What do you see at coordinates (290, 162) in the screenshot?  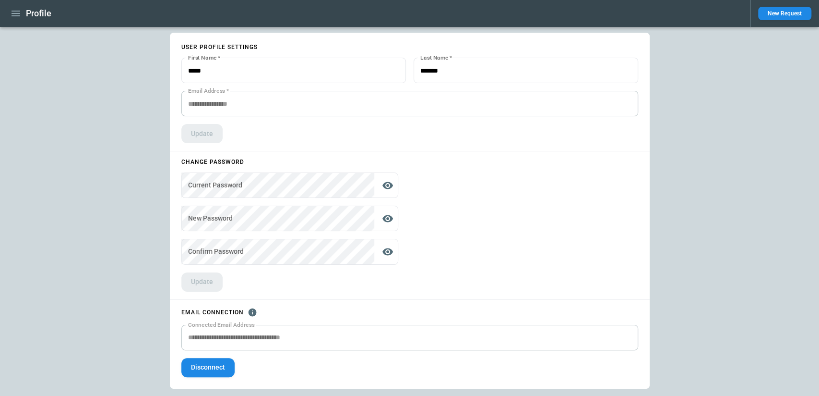 I see `p: Change password` at bounding box center [290, 162].